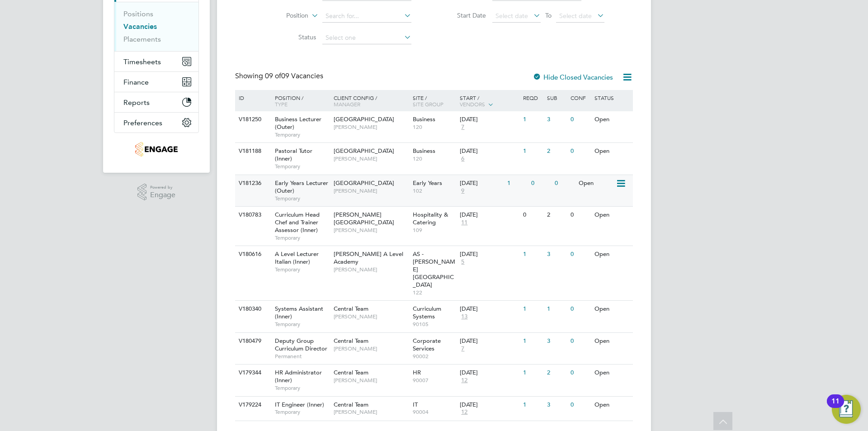  What do you see at coordinates (301, 187) in the screenshot?
I see `span: Early Years Lecturer (Outer)` at bounding box center [301, 187].